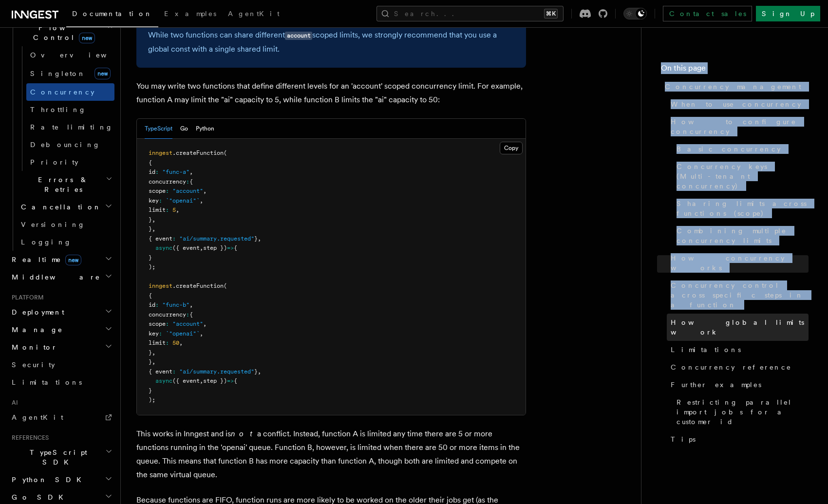 The width and height of the screenshot is (828, 504). I want to click on span: Python SDK, so click(47, 479).